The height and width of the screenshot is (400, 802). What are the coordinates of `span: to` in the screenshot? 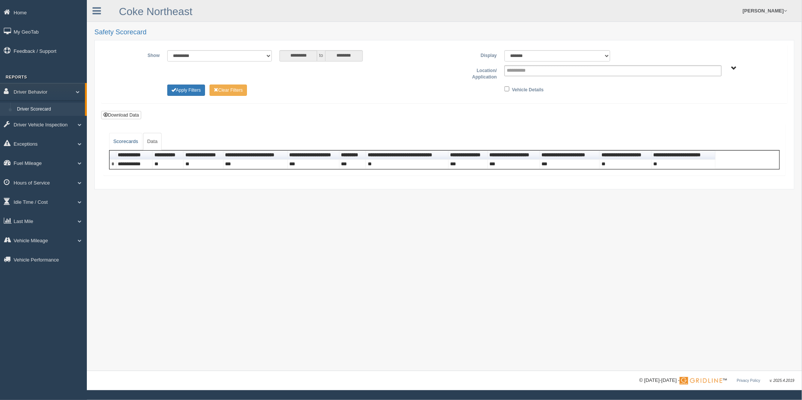 It's located at (321, 56).